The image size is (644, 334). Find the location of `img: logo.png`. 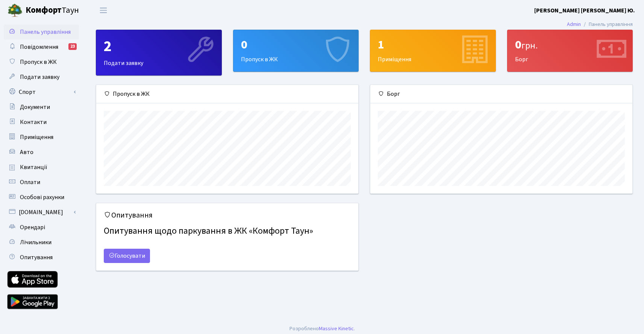

img: logo.png is located at coordinates (15, 10).